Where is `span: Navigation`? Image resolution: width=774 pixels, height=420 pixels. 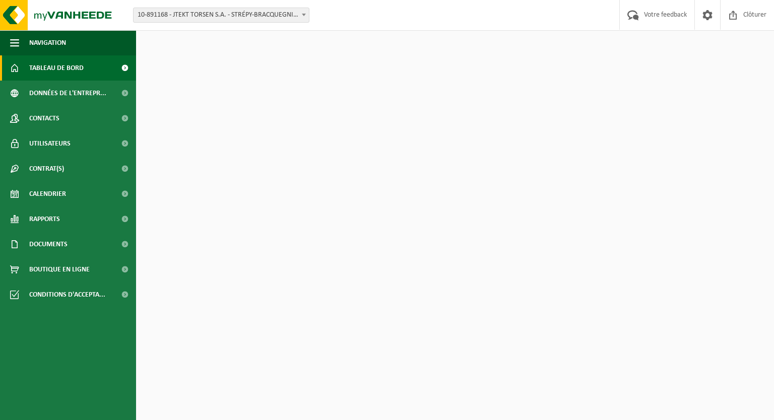
span: Navigation is located at coordinates (47, 43).